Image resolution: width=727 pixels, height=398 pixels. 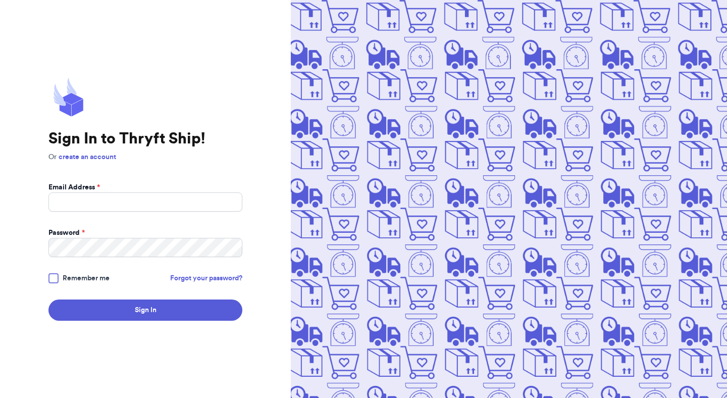 What do you see at coordinates (86, 278) in the screenshot?
I see `span: Remember me` at bounding box center [86, 278].